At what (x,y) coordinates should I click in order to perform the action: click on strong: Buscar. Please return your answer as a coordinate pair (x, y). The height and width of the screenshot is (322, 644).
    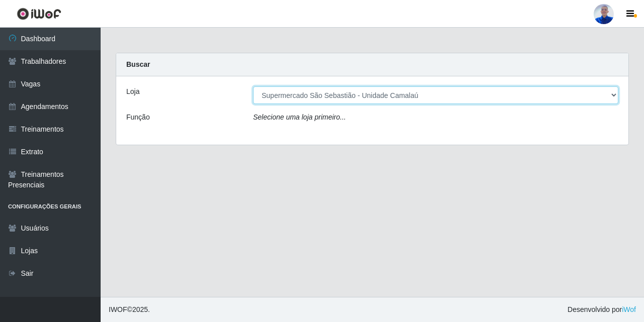
    Looking at the image, I should click on (138, 65).